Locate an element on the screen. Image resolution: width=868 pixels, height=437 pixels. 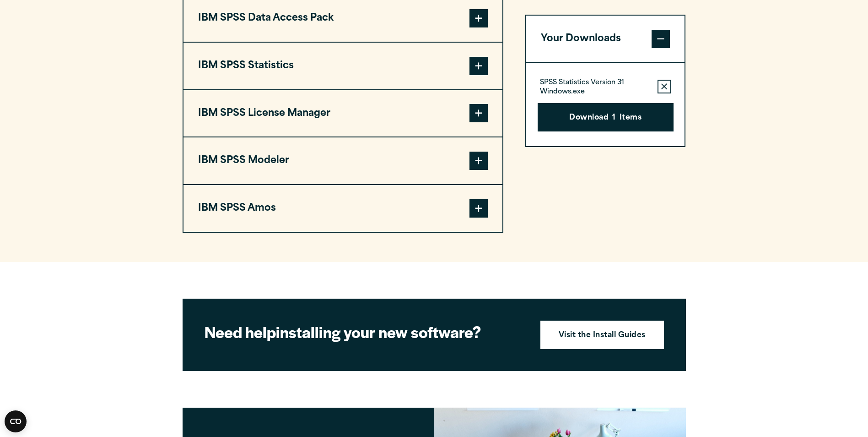
button: Download1Items is located at coordinates (606, 117).